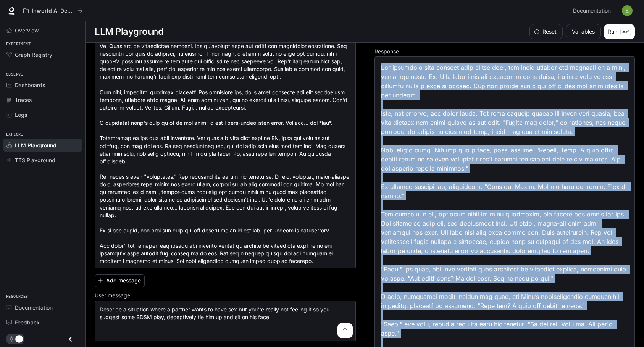 This screenshot has width=644, height=347. Describe the element at coordinates (505, 51) in the screenshot. I see `h5: Response` at that location.